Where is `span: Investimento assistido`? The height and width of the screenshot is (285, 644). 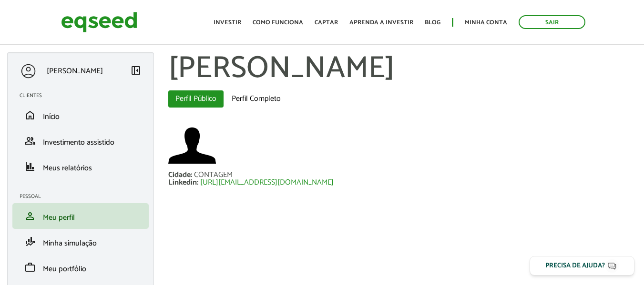
span: Investimento assistido is located at coordinates (79, 142).